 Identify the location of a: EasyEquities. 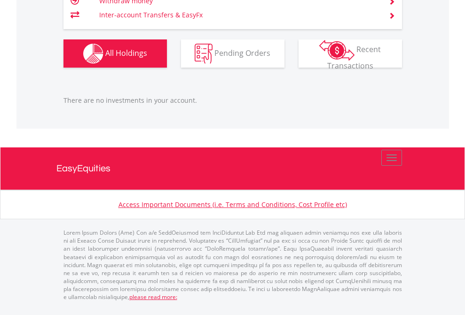
(233, 169).